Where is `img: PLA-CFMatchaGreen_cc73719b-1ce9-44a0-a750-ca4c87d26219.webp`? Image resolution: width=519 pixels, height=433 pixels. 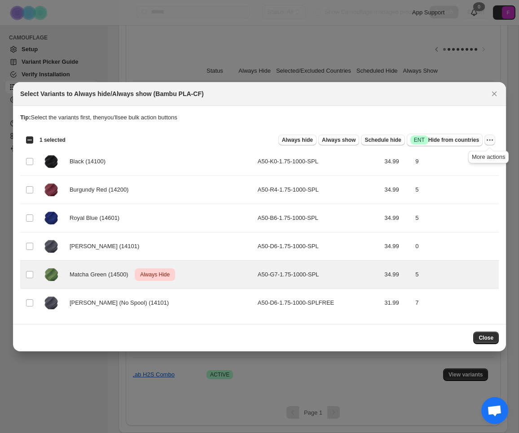 img: PLA-CFMatchaGreen_cc73719b-1ce9-44a0-a750-ca4c87d26219.webp is located at coordinates (51, 275).